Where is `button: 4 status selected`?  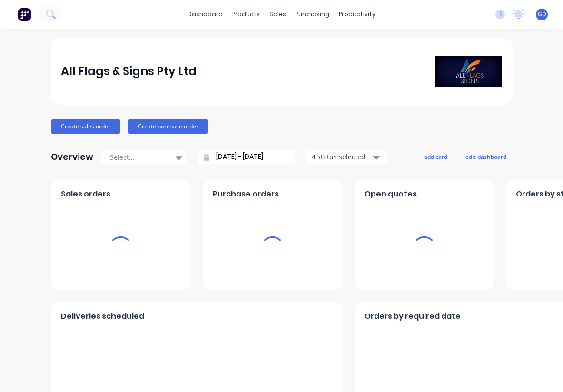
button: 4 status selected is located at coordinates (347, 157).